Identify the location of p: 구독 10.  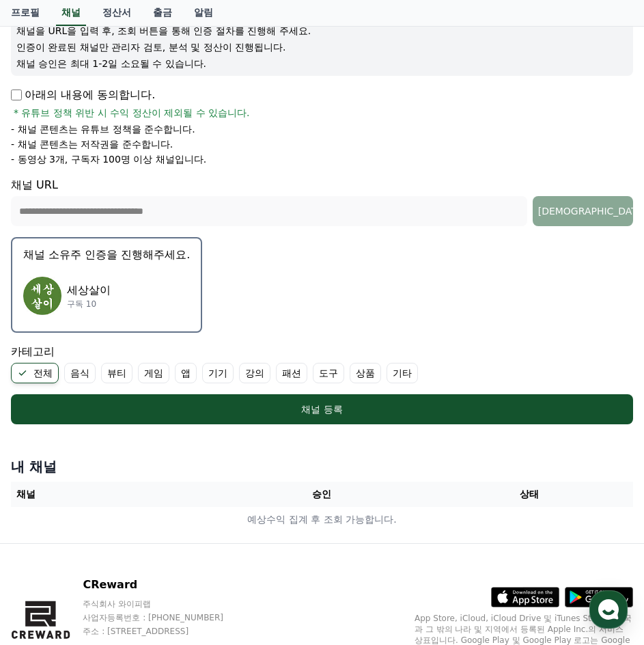
(89, 304).